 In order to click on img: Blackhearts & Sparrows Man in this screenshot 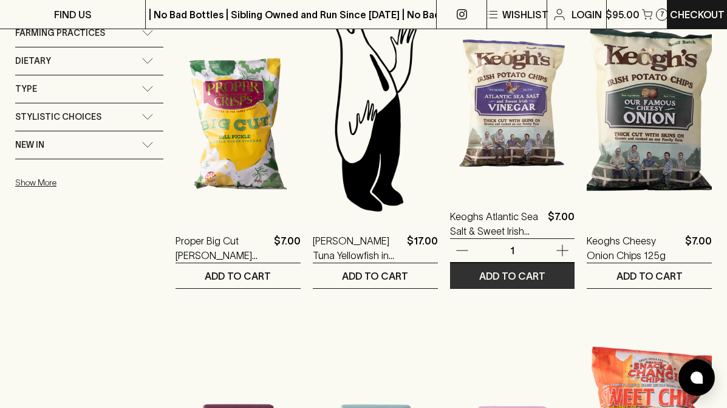, I will do `click(375, 109)`.